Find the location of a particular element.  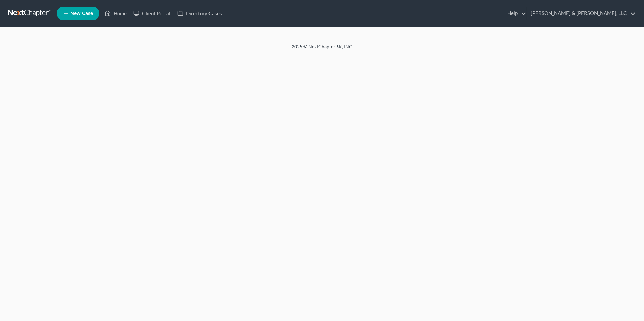

a: Directory Cases is located at coordinates (199, 13).